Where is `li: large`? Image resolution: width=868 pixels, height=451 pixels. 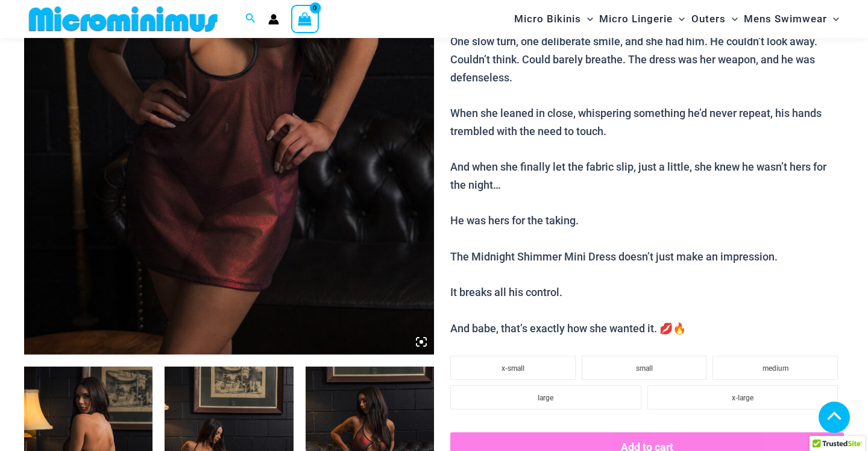
li: large is located at coordinates (545, 397).